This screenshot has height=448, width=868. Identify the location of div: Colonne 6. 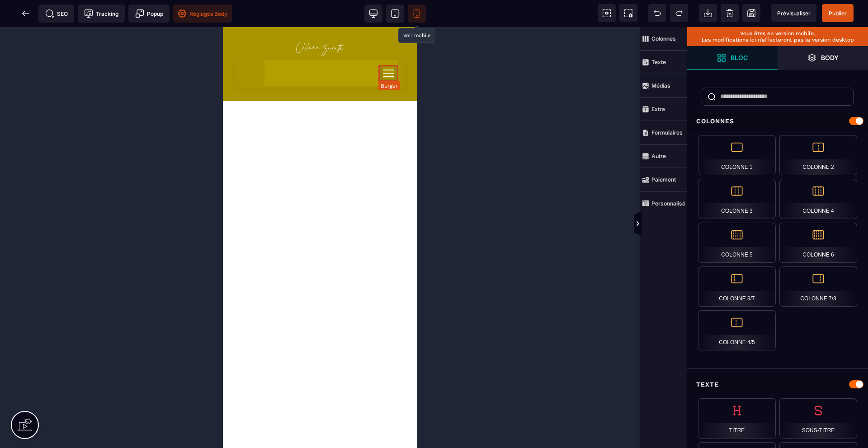
(818, 243).